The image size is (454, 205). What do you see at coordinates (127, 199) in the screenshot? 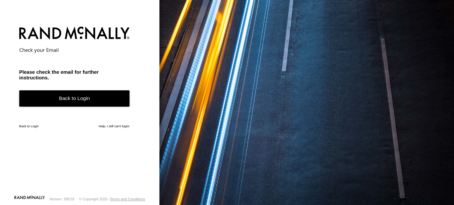
I see `a: Terms and Conditions` at bounding box center [127, 199].